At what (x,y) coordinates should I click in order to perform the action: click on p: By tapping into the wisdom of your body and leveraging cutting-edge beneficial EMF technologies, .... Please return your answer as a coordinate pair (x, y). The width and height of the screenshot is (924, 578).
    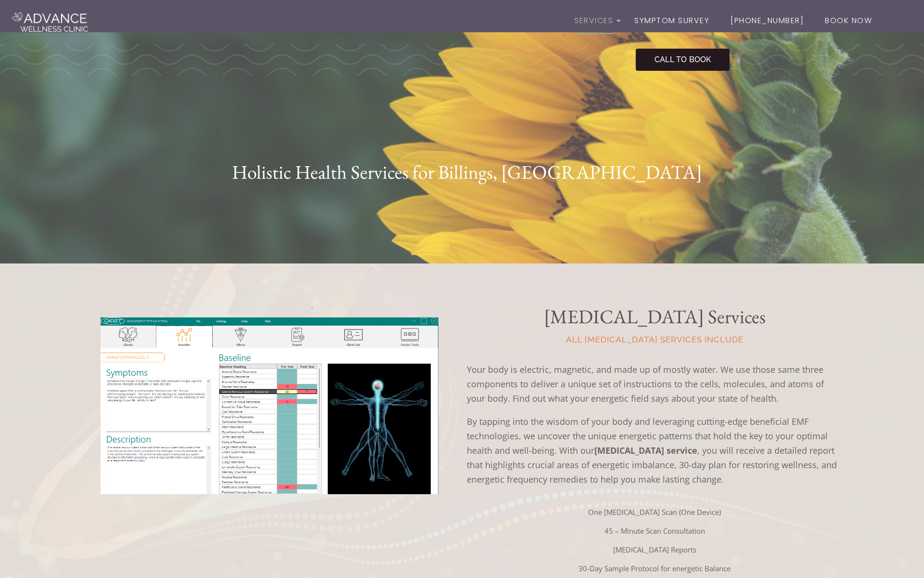
    Looking at the image, I should click on (654, 450).